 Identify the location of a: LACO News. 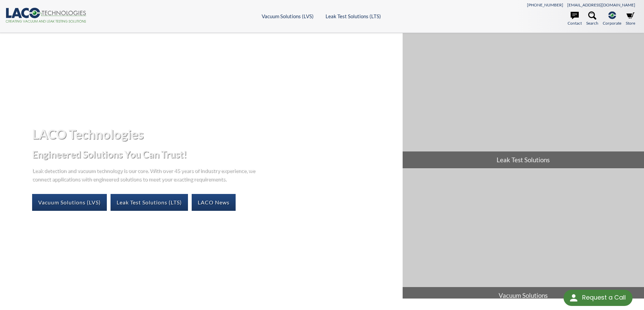
(214, 203).